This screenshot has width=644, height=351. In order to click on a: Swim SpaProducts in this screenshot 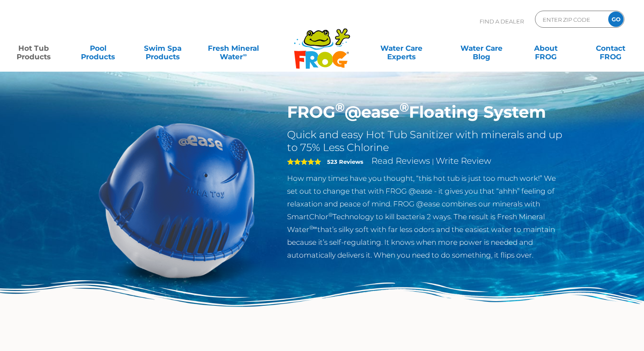, I will do `click(163, 48)`.